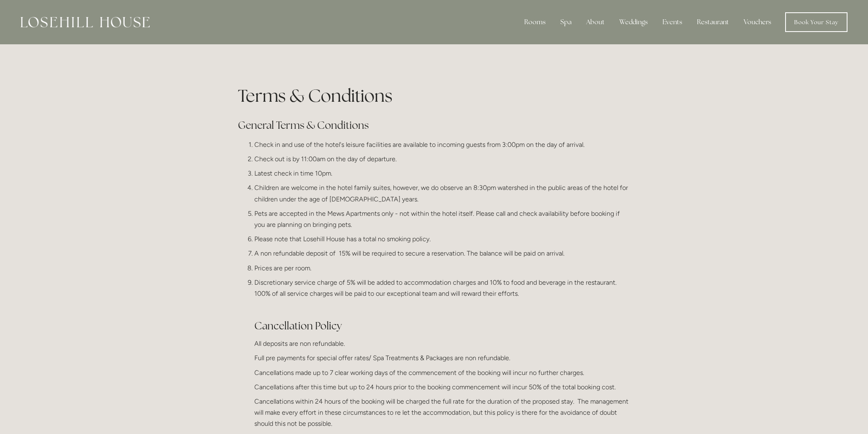 The height and width of the screenshot is (434, 868). I want to click on p: Check out is by 11:00am on the day of departure., so click(442, 159).